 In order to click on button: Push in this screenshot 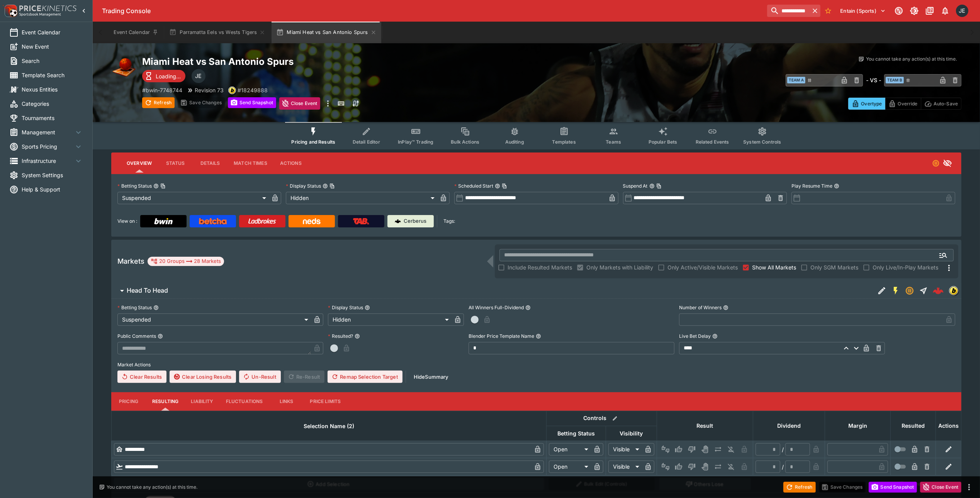, I will do `click(718, 467)`.